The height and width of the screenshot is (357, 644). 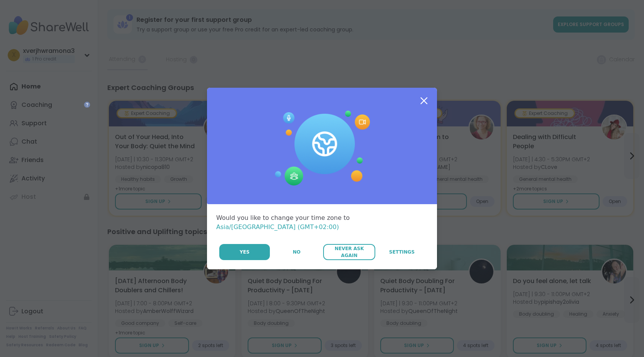 I want to click on span: No, so click(x=297, y=252).